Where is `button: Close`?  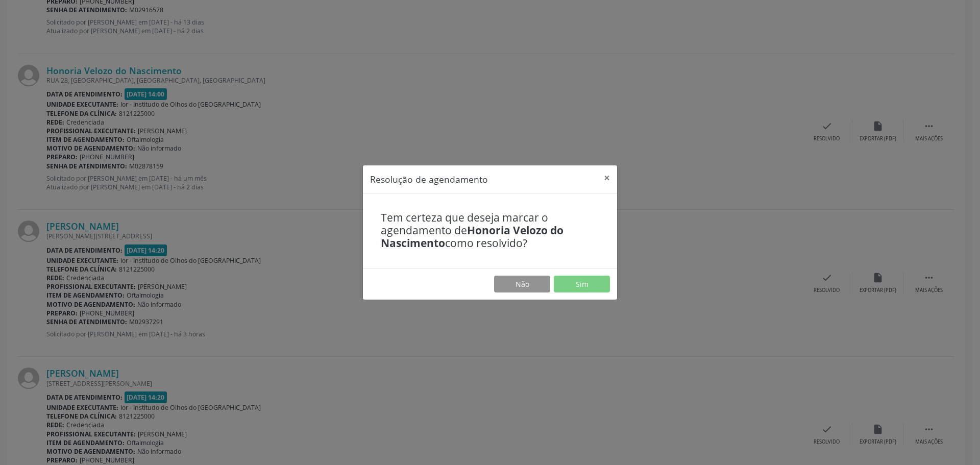
button: Close is located at coordinates (607, 178).